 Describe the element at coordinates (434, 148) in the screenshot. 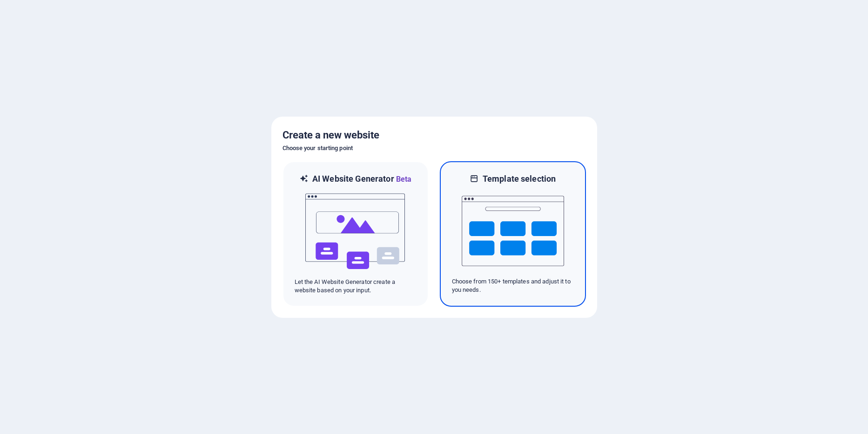

I see `h6: Choose your starting point` at that location.